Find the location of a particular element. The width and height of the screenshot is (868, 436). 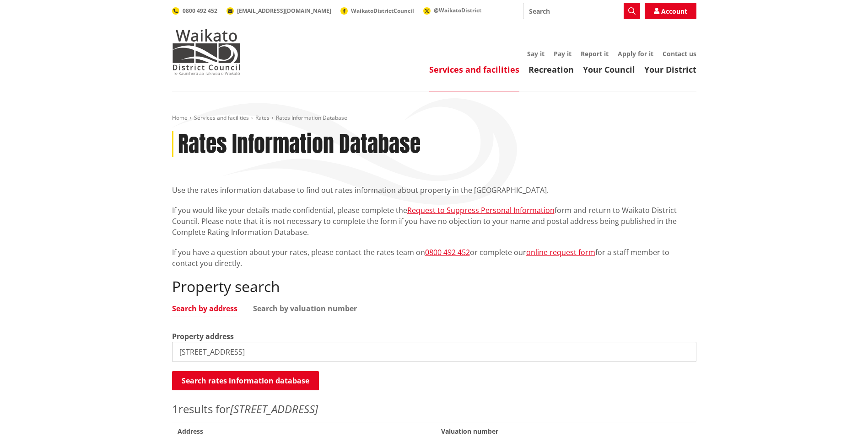

a: online request form is located at coordinates (561, 253).